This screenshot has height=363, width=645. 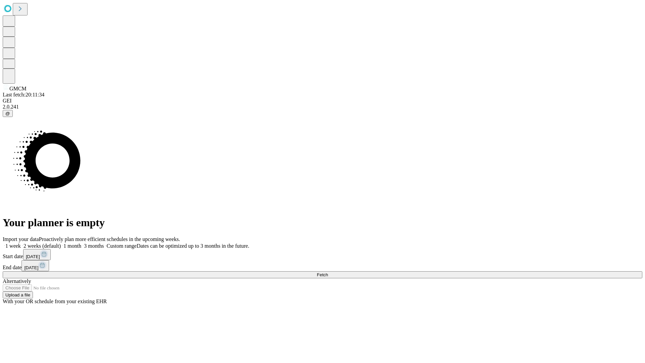 What do you see at coordinates (322, 274) in the screenshot?
I see `span: Fetch` at bounding box center [322, 274].